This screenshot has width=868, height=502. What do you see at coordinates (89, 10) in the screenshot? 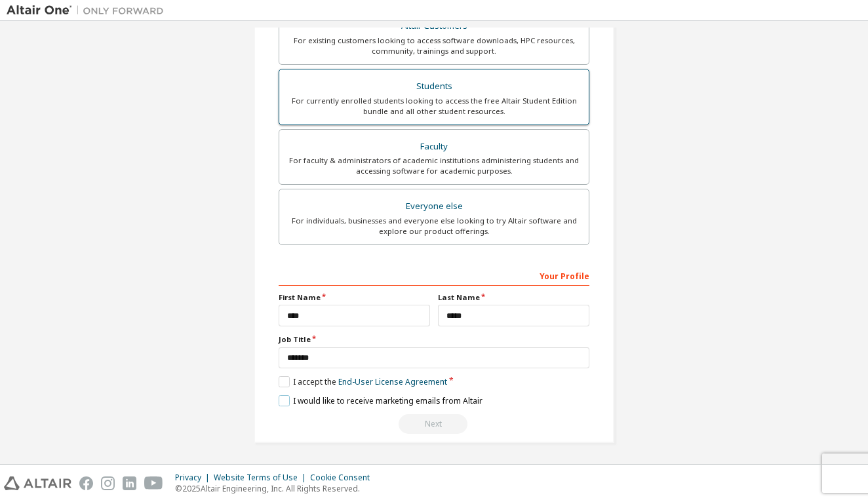
I see `img: Altair One` at bounding box center [89, 10].